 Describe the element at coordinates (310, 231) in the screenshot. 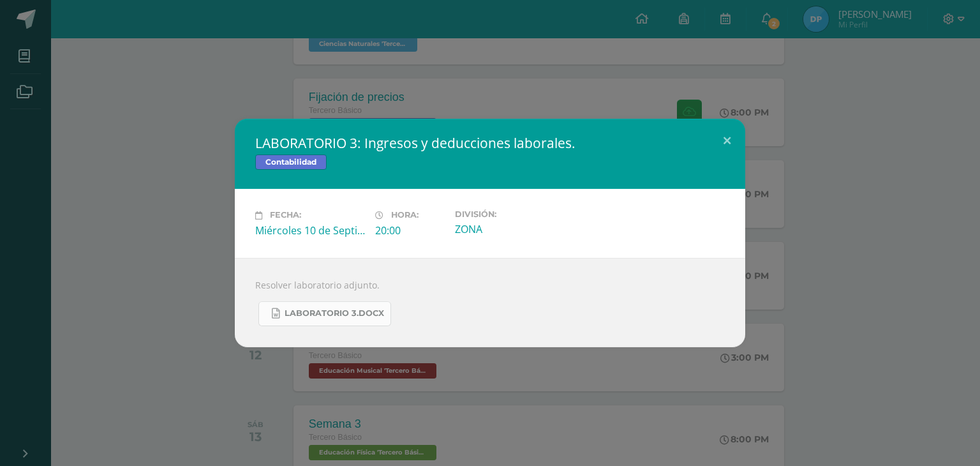

I see `div: Miércoles 10 de Septiembre` at that location.